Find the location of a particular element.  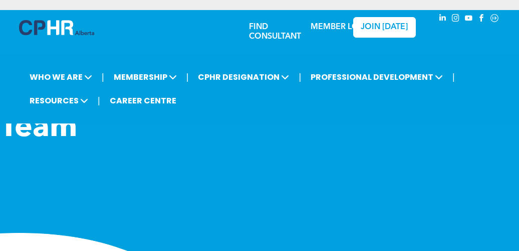

a: CAREER CENTRE is located at coordinates (143, 100).